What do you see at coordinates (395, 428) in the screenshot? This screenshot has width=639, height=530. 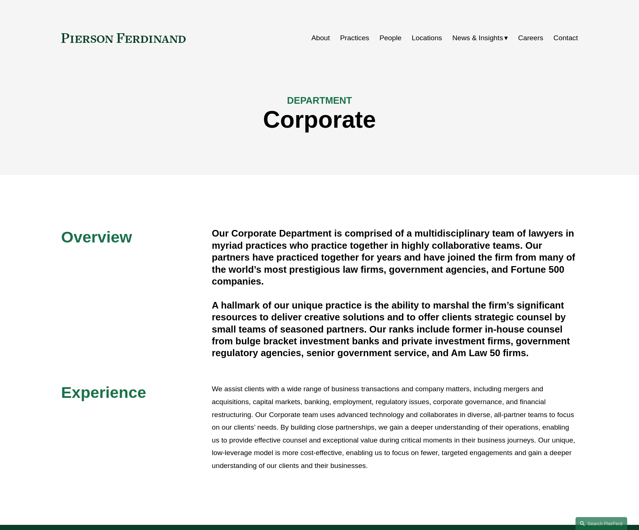 I see `p: We assist clients with a wide range of business transactions and company matters, including merge...` at bounding box center [395, 428].